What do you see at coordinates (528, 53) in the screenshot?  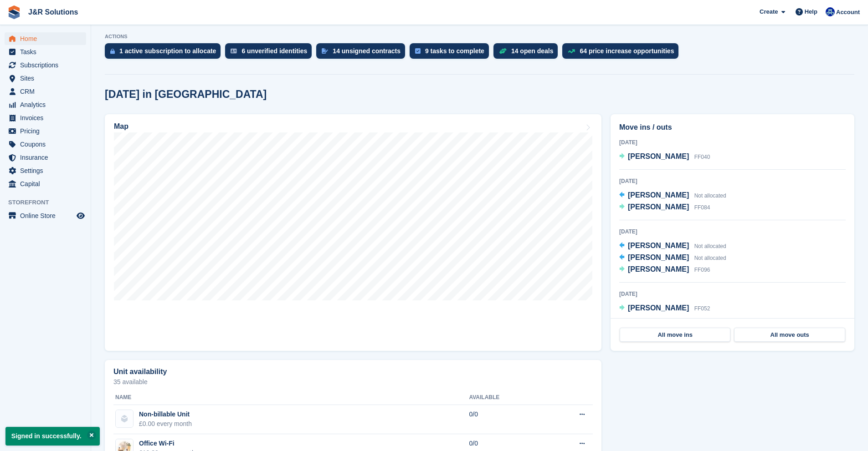 I see `a: 14 open deals` at bounding box center [528, 53].